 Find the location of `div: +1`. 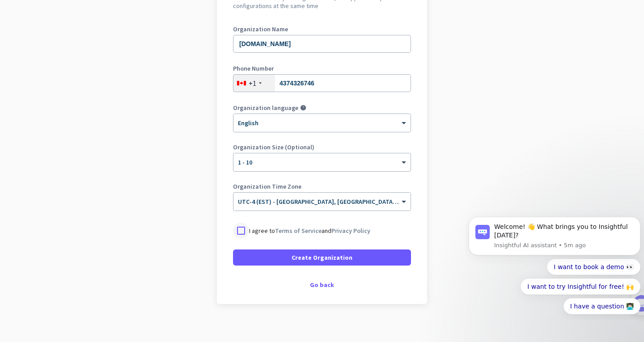

div: +1 is located at coordinates (252, 83).